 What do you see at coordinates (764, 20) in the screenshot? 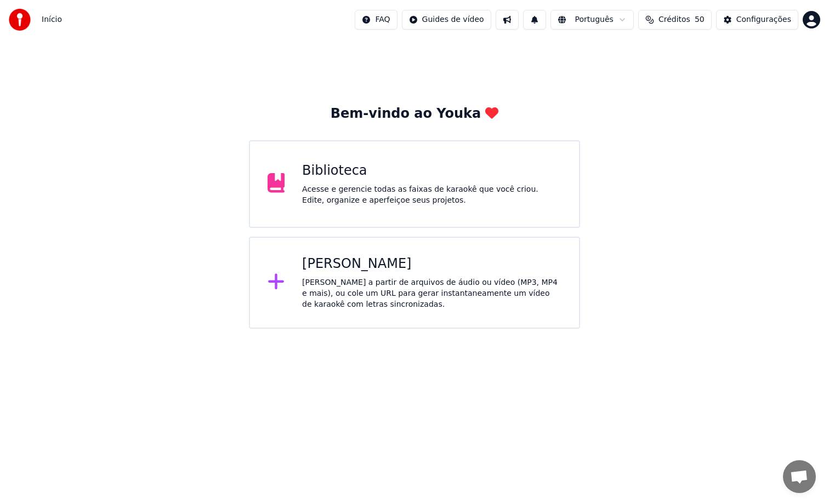
I see `div: Configurações` at bounding box center [764, 20].